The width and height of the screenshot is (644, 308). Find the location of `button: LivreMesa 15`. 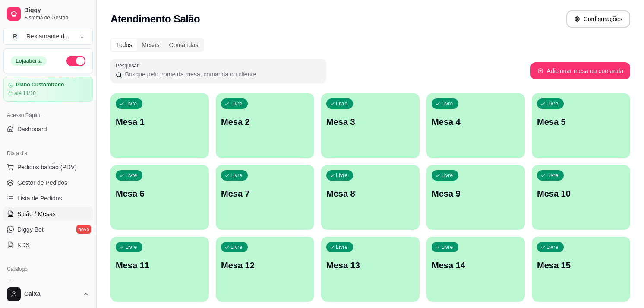

button: LivreMesa 15 is located at coordinates (580, 269).